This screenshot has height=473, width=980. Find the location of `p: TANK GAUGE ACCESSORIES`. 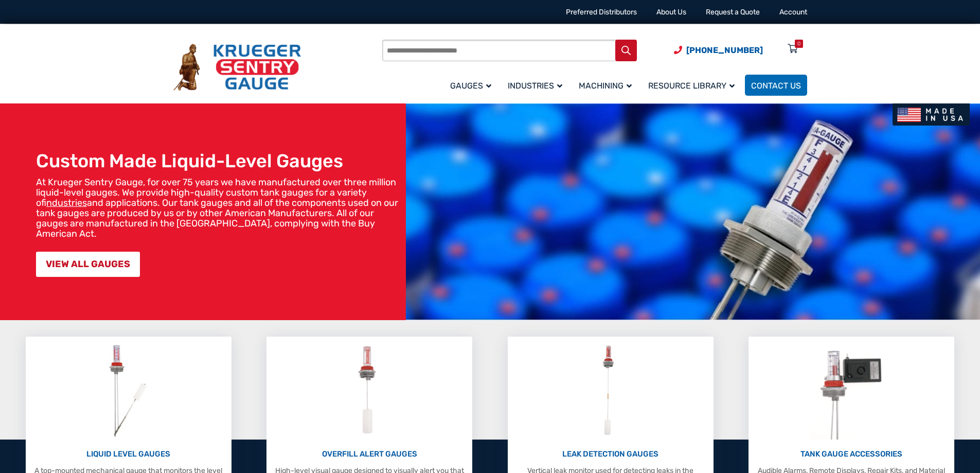

p: TANK GAUGE ACCESSORIES is located at coordinates (851, 454).